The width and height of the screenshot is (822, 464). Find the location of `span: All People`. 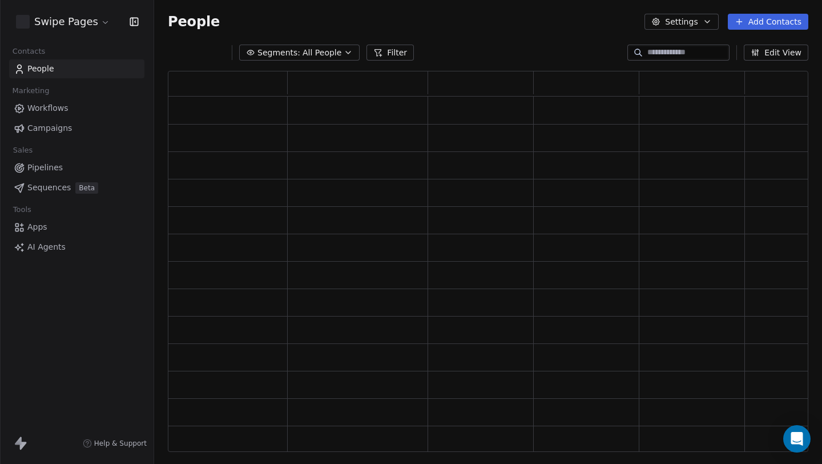

span: All People is located at coordinates (322, 53).